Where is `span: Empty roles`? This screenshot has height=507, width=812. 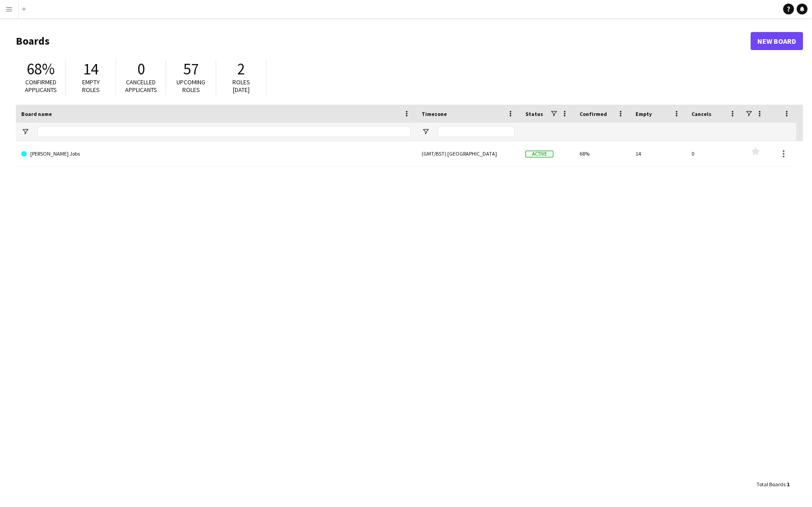
span: Empty roles is located at coordinates (91, 86).